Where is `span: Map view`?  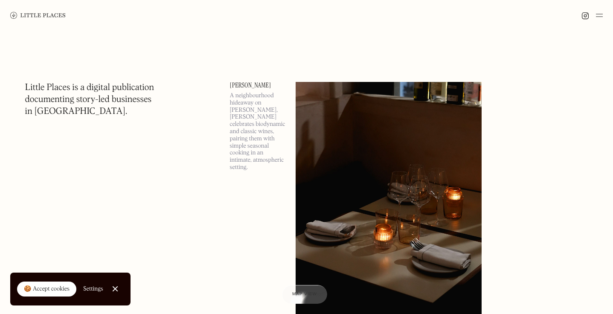 span: Map view is located at coordinates (305, 294).